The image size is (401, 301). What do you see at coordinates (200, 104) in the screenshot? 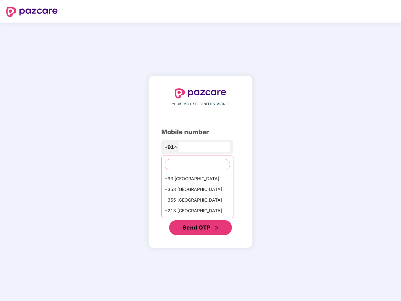
I see `span: YOUR EMPLOYEE BENEFITS PARTNER` at bounding box center [200, 104].